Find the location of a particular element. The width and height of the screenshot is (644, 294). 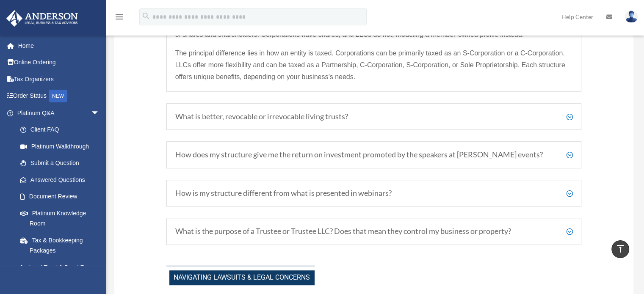

a: Platinum Walkthrough is located at coordinates (62, 147).